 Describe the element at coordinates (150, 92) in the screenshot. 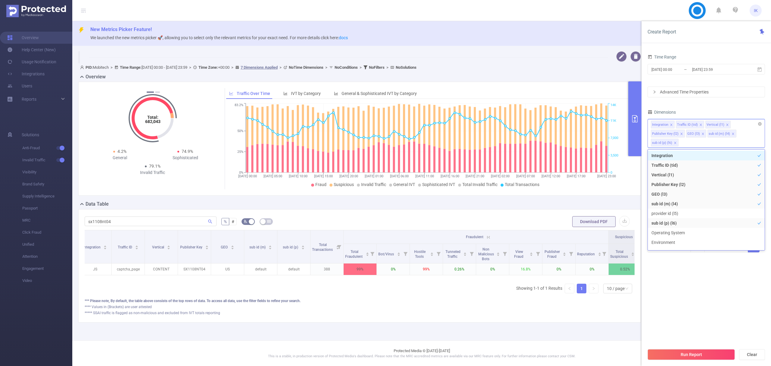

I see `button: 1` at that location.